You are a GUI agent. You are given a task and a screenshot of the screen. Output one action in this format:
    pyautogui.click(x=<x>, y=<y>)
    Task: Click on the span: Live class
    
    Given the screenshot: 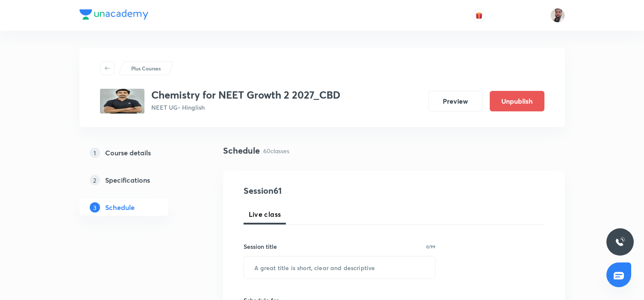 What is the action you would take?
    pyautogui.click(x=265, y=214)
    